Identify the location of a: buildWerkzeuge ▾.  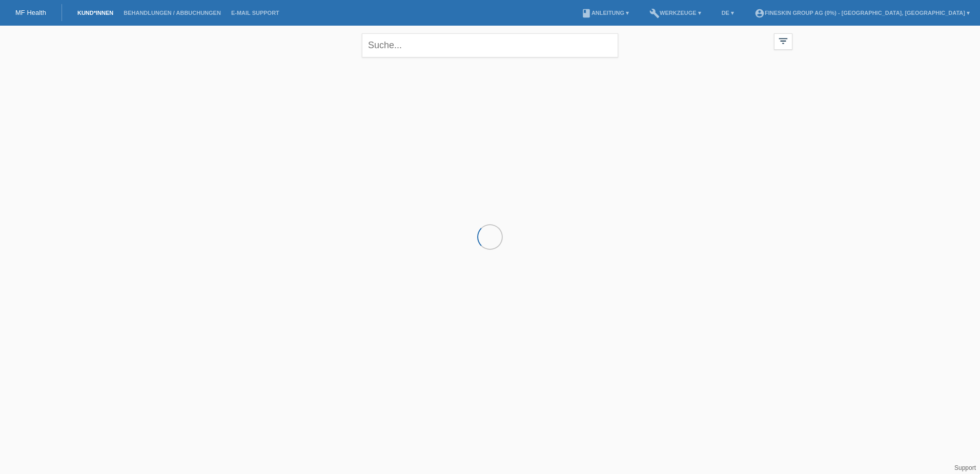
(675, 13).